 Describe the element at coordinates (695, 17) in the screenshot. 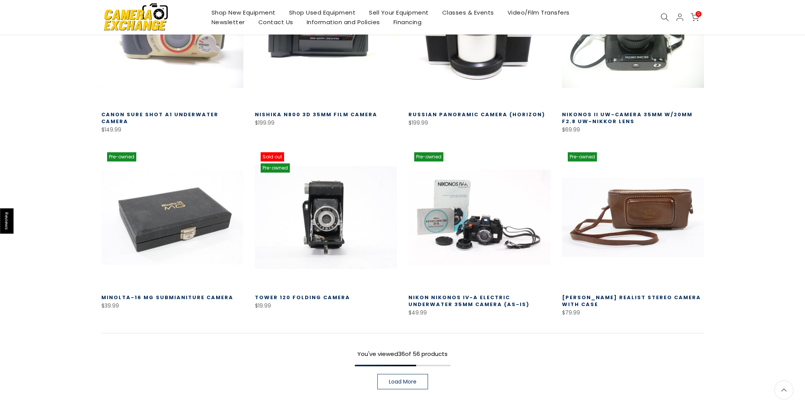

I see `a: 0` at that location.